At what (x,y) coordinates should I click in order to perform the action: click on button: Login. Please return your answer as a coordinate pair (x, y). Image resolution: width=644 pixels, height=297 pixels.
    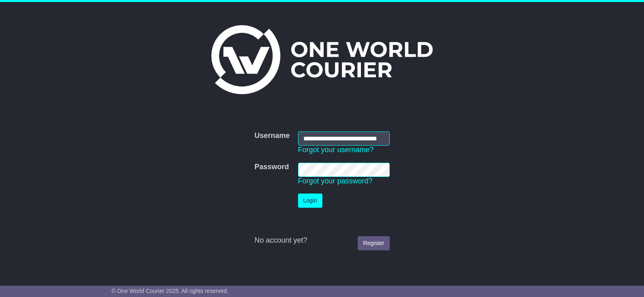
    Looking at the image, I should click on (310, 200).